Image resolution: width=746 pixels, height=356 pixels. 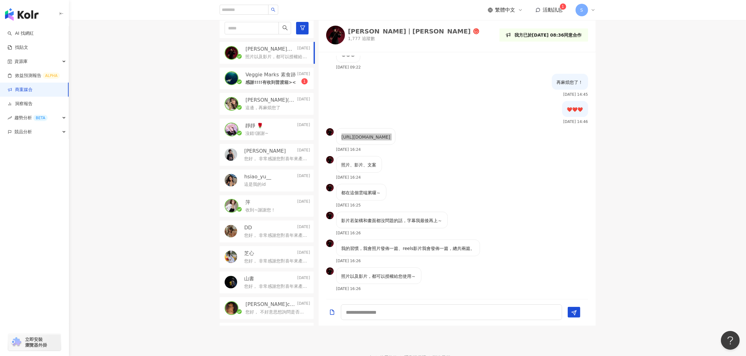 What do you see at coordinates (261, 210) in the screenshot?
I see `p: 收到~謝謝您！` at bounding box center [261, 210].